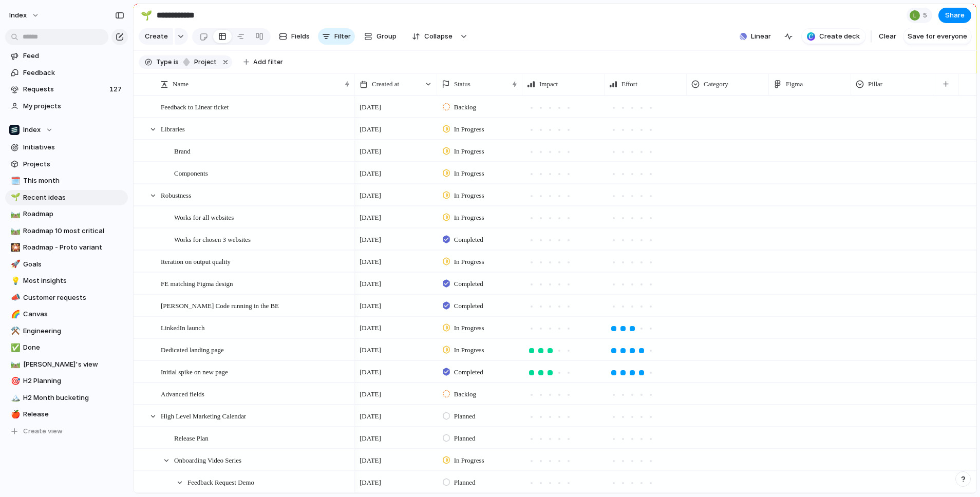 The width and height of the screenshot is (980, 497). What do you see at coordinates (73, 297) in the screenshot?
I see `span: Customer requests` at bounding box center [73, 297].